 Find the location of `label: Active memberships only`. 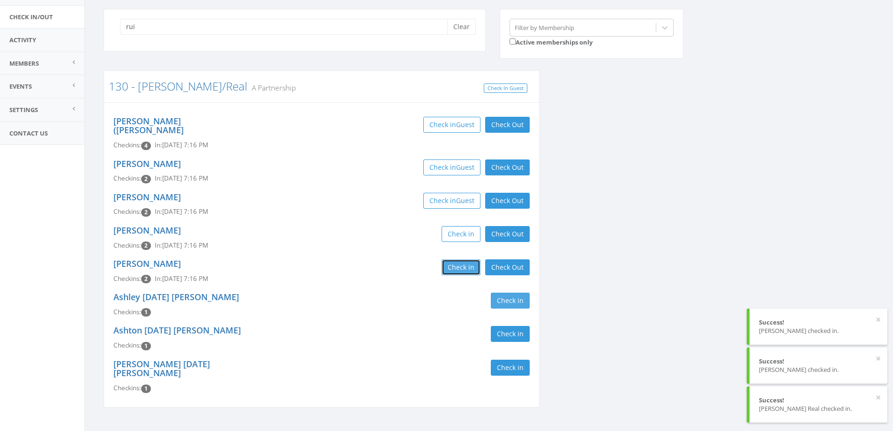

label: Active memberships only is located at coordinates (551, 42).